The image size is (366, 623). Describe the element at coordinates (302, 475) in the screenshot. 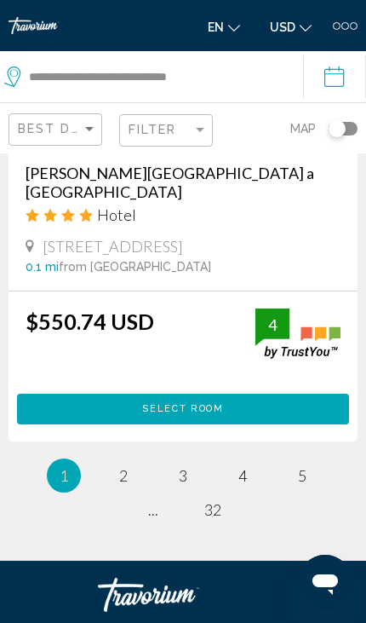

I see `span: 5` at that location.